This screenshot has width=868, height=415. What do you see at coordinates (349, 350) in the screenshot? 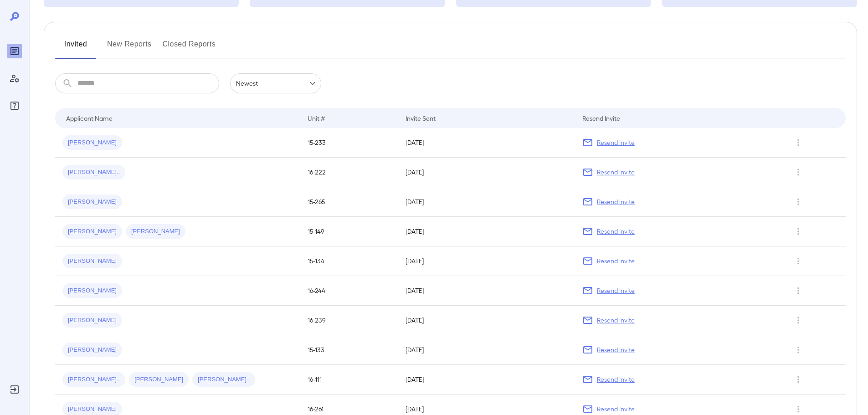
I see `td: 15-133` at bounding box center [349, 350].